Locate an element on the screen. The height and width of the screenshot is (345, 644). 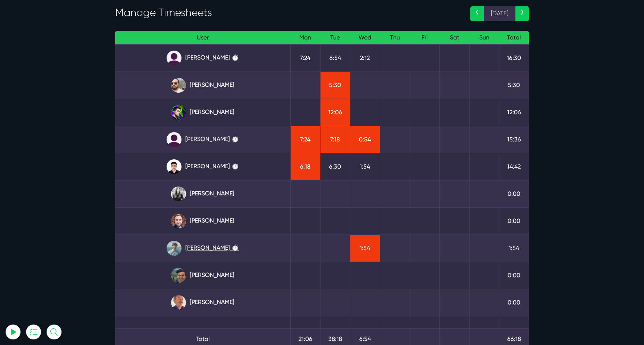
td: 15:36 is located at coordinates (514, 139).